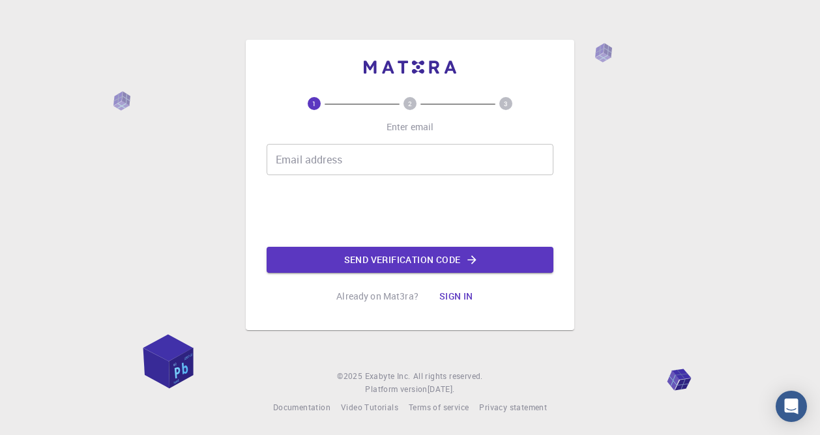 This screenshot has width=820, height=435. What do you see at coordinates (456, 297) in the screenshot?
I see `a: Sign in` at bounding box center [456, 297].